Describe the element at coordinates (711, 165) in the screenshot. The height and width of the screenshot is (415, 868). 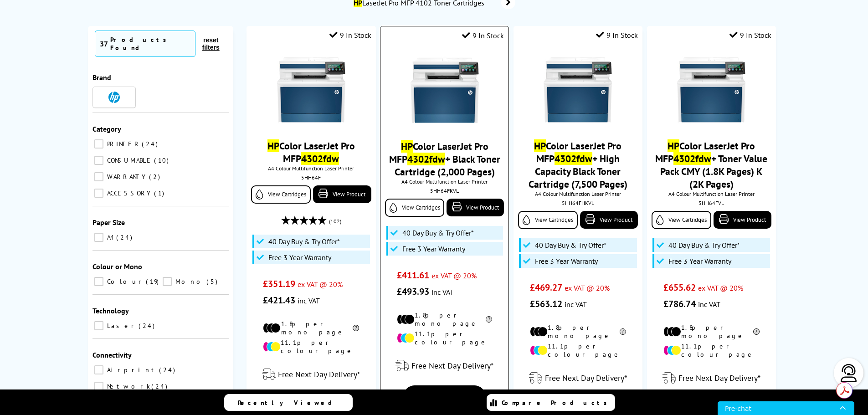
I see `a: HPColor LaserJet Pro MFP4302fdw+ Toner Value Pack CMY (1.8K Pages) K (2K Pages)` at that location.